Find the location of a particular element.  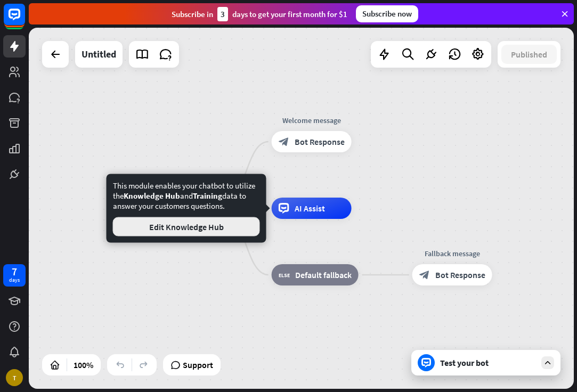

div: Subscribe in days to get your first month for $1 is located at coordinates (259, 14).